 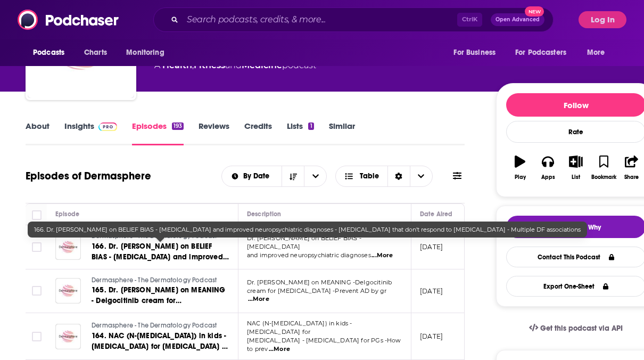 I want to click on a: Charts, so click(x=95, y=53).